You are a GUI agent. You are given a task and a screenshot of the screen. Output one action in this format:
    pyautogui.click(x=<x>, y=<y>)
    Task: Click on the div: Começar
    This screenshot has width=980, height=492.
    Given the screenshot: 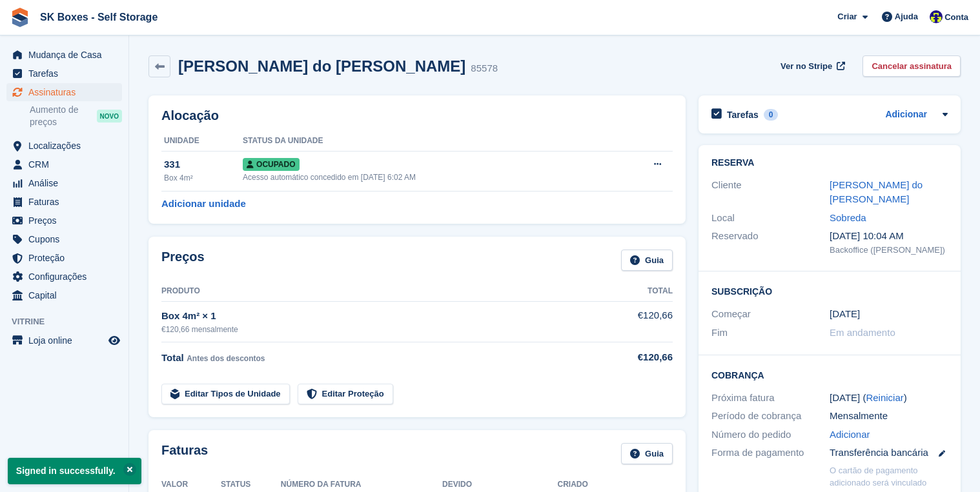 What is the action you would take?
    pyautogui.click(x=770, y=314)
    